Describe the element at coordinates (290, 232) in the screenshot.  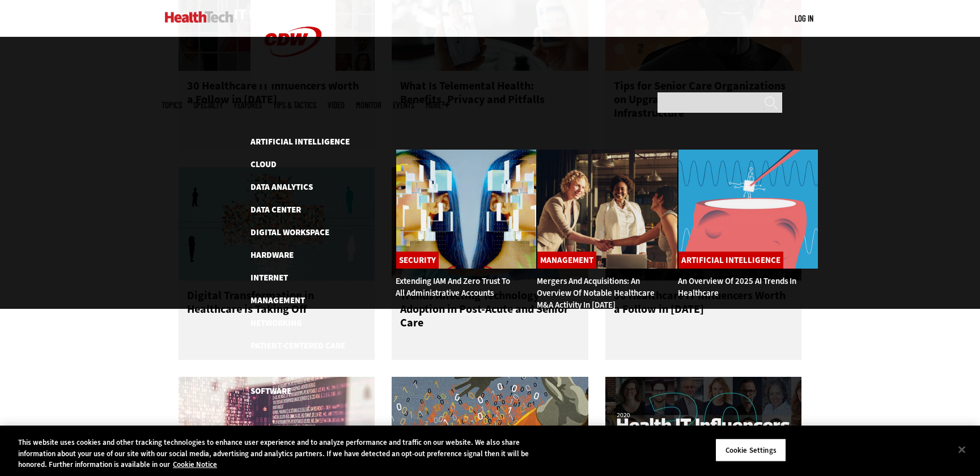
I see `a: Digital Workspace` at that location.